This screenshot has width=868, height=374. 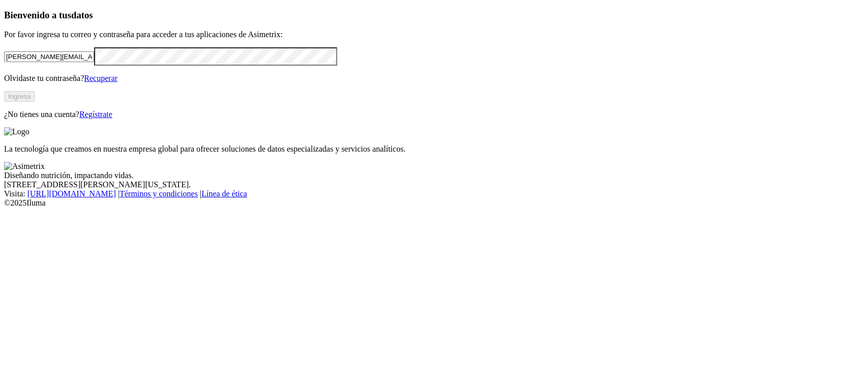 I want to click on button: Ingresa, so click(x=20, y=96).